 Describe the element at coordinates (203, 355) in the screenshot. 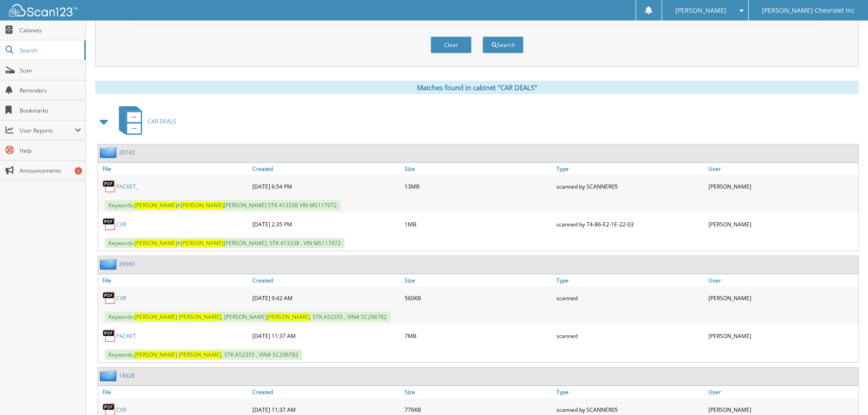

I see `span: Keywords: , STK A52355 , VIN# SC296782` at that location.